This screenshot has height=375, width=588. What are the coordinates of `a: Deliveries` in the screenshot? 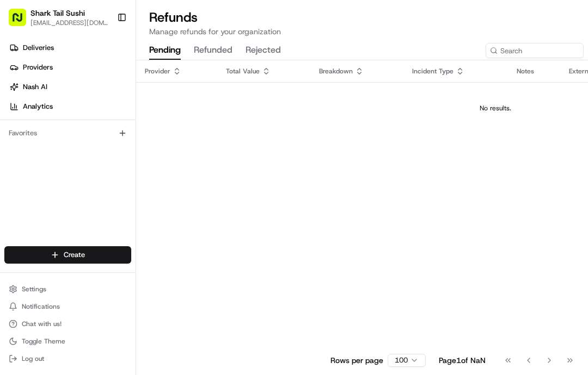 It's located at (69, 48).